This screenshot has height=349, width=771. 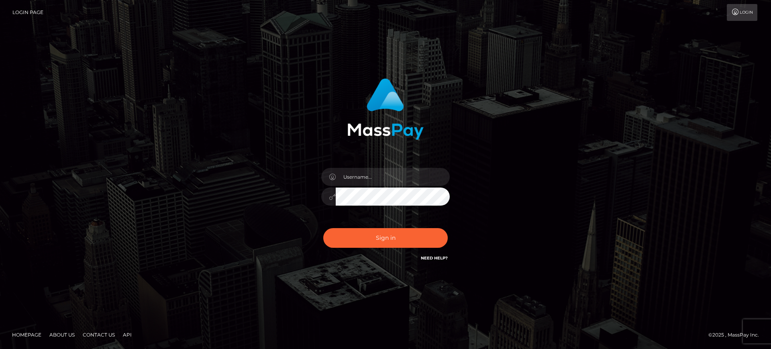 I want to click on a: Homepage, so click(x=27, y=335).